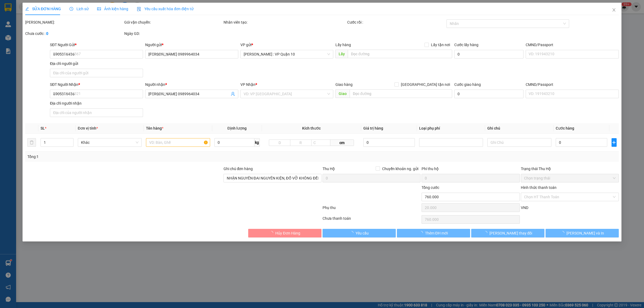  What do you see at coordinates (614, 143) in the screenshot?
I see `button: plus` at bounding box center [614, 143].